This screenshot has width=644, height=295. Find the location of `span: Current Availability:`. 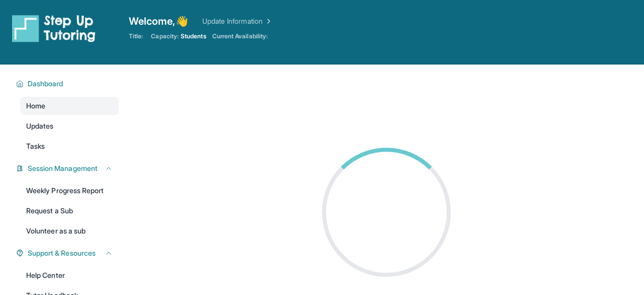

span: Current Availability: is located at coordinates (240, 36).